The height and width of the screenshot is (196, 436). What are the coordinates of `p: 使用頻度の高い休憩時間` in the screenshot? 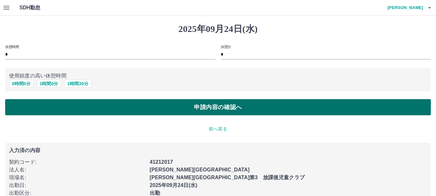 It's located at (218, 76).